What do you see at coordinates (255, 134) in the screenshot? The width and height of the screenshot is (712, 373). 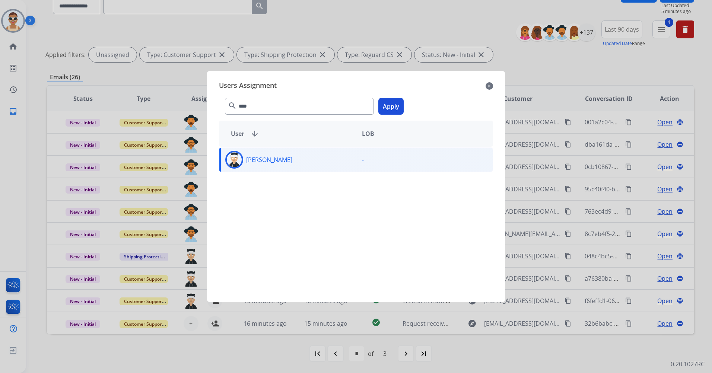 I see `mat-icon: arrow_downward` at bounding box center [255, 134].